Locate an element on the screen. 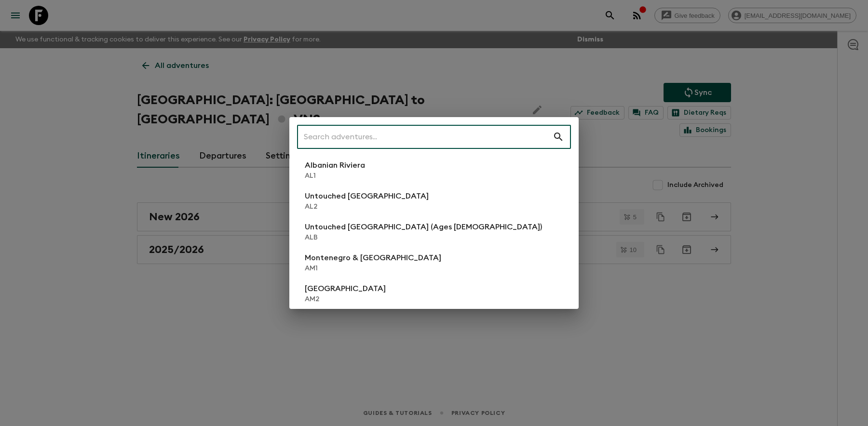  p: AM1 is located at coordinates (373, 268).